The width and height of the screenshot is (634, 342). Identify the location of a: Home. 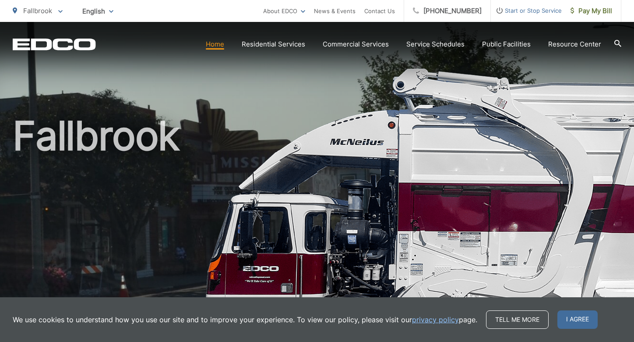
(215, 44).